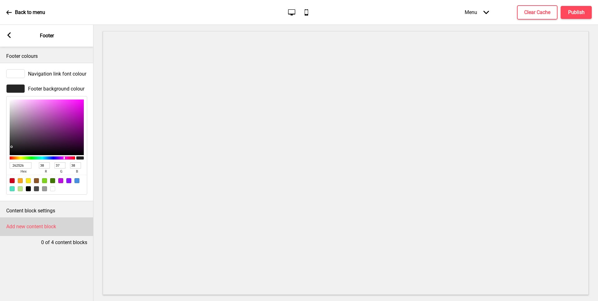 This screenshot has width=598, height=301. I want to click on p: 0 of 4 content blocks, so click(64, 243).